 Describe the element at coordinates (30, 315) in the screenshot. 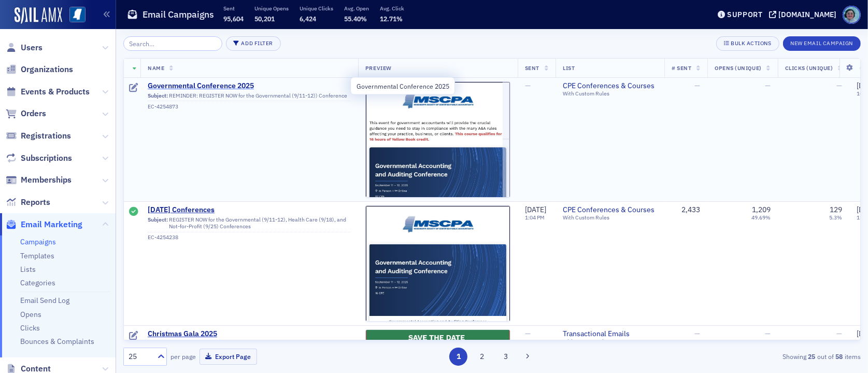

I see `a: Opens` at that location.